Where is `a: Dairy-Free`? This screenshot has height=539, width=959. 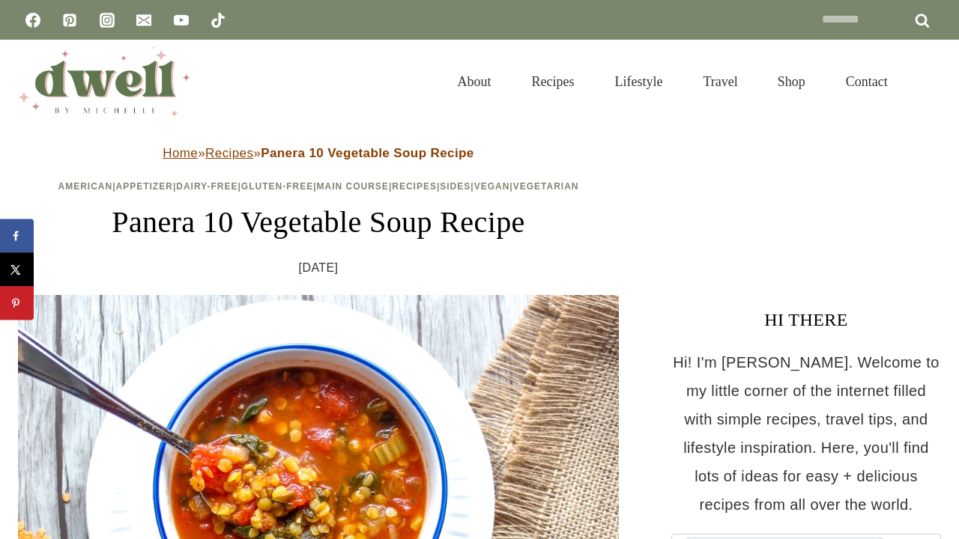 a: Dairy-Free is located at coordinates (207, 186).